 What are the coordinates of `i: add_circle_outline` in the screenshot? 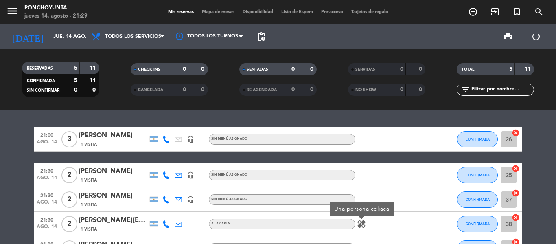 It's located at (473, 12).